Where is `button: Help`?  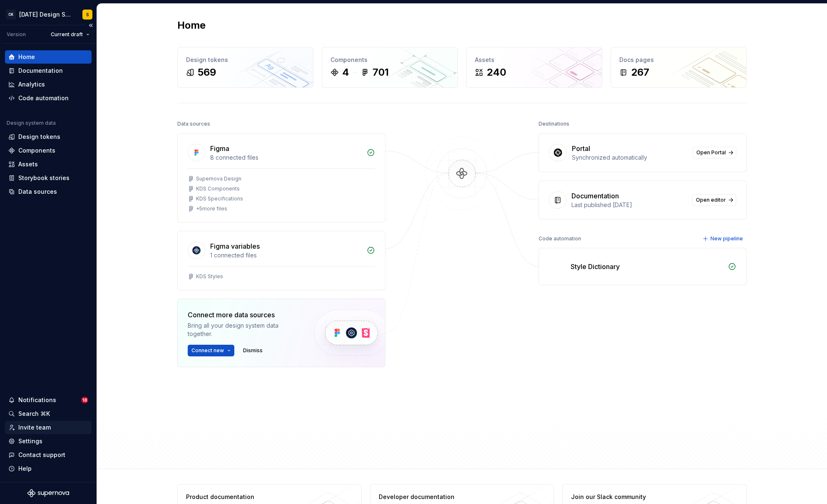
button: Help is located at coordinates (48, 469).